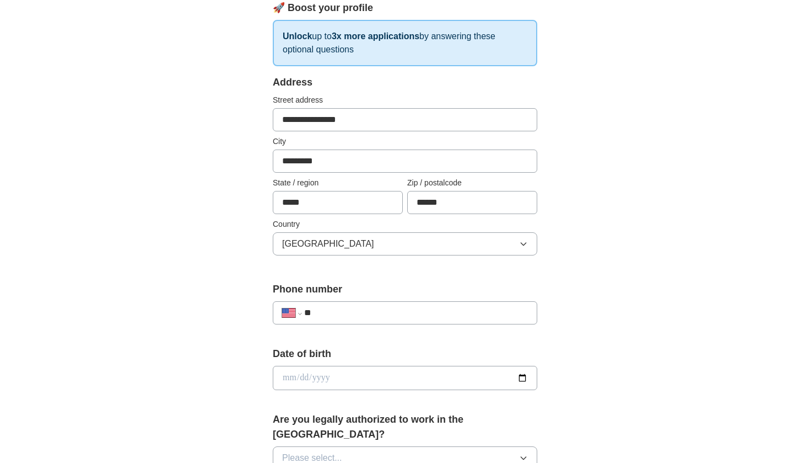 The height and width of the screenshot is (463, 810). I want to click on strong: Unlock, so click(297, 36).